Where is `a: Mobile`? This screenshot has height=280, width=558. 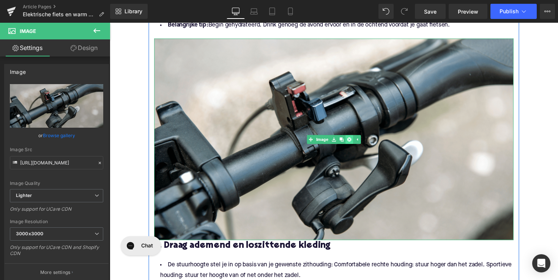 a: Mobile is located at coordinates (290, 11).